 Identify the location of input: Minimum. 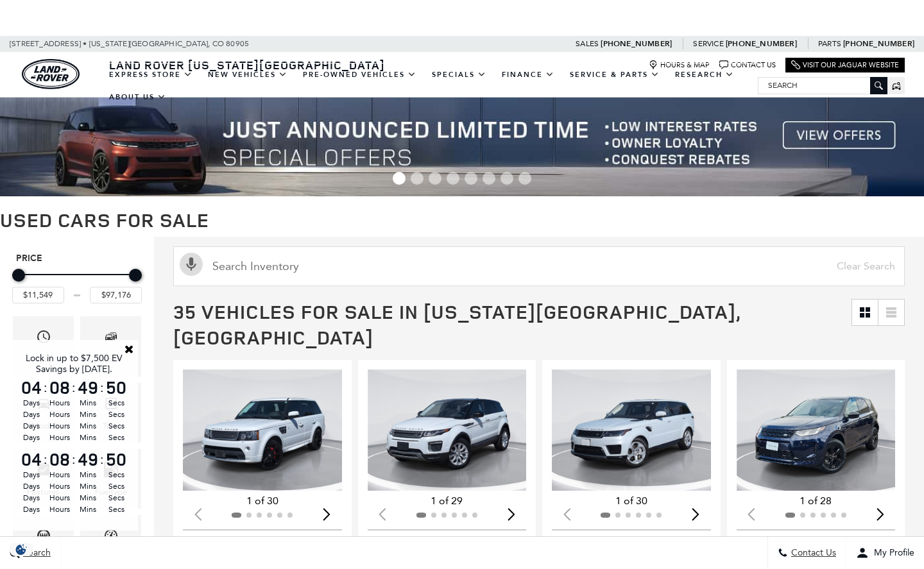
(38, 295).